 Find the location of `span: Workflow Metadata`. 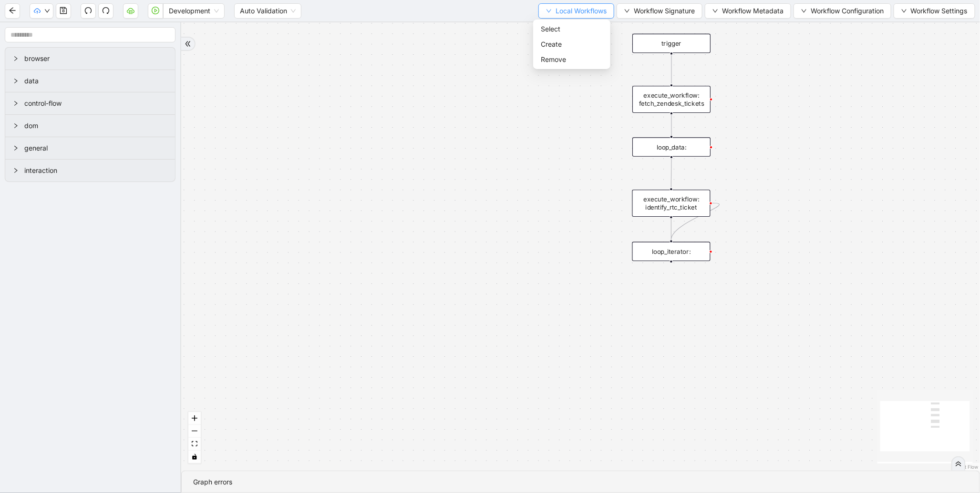

span: Workflow Metadata is located at coordinates (753, 11).